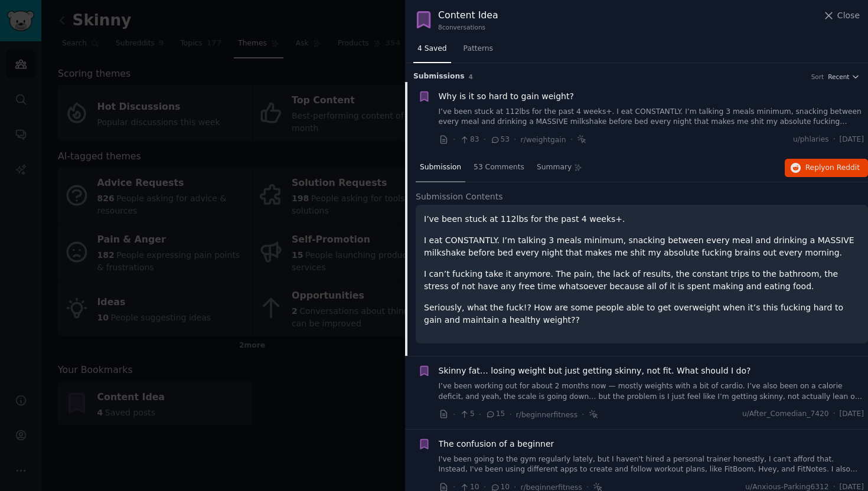  Describe the element at coordinates (841, 15) in the screenshot. I see `button: Close` at that location.